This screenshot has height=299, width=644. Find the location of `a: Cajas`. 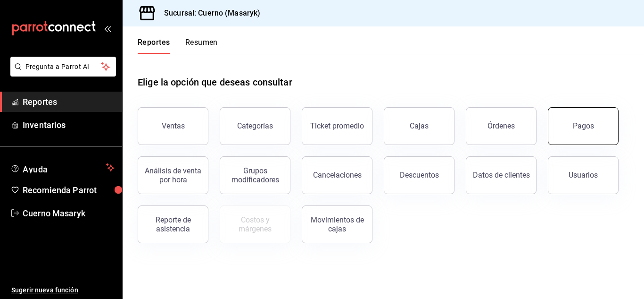

a: Cajas is located at coordinates (419, 126).